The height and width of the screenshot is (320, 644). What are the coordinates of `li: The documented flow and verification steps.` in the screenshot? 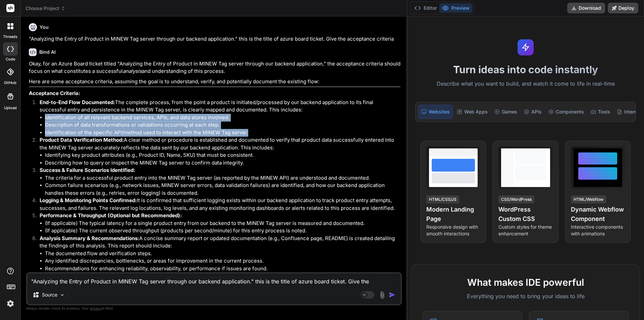 It's located at (223, 254).